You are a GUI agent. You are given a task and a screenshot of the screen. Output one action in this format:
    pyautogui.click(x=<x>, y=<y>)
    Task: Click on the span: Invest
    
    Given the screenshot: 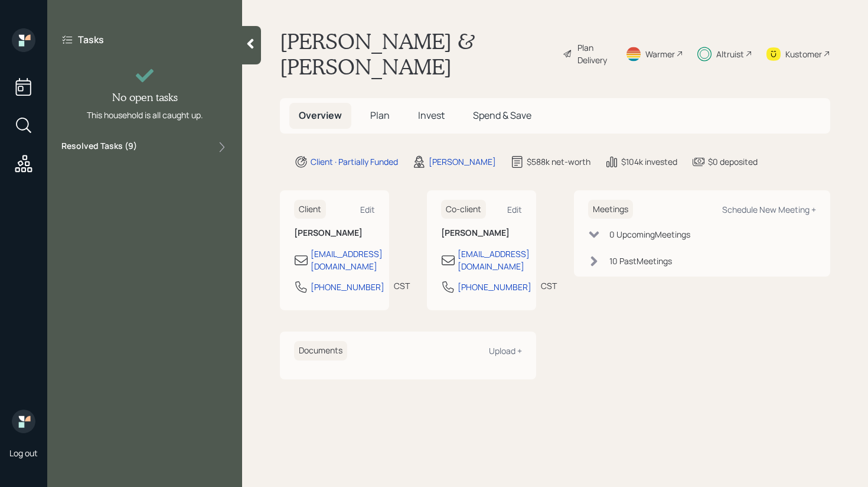 What is the action you would take?
    pyautogui.click(x=431, y=115)
    